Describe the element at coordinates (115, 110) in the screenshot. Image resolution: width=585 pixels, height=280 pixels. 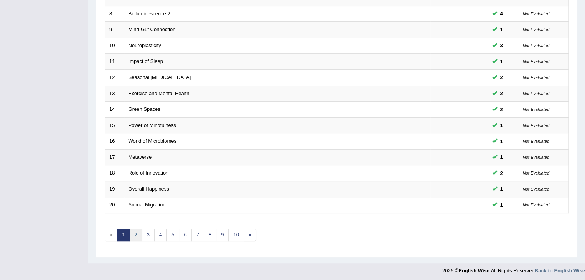
I see `td: 14` at that location.